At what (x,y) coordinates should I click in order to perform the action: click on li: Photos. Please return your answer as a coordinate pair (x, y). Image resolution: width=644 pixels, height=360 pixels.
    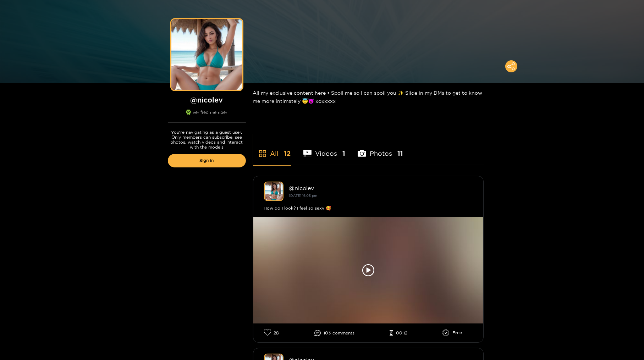
    Looking at the image, I should click on (380, 149).